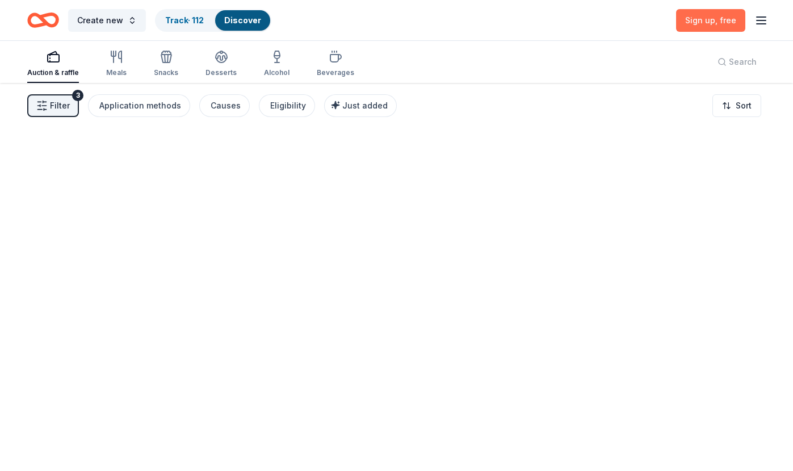 Image resolution: width=793 pixels, height=471 pixels. Describe the element at coordinates (725, 20) in the screenshot. I see `span: , free` at that location.